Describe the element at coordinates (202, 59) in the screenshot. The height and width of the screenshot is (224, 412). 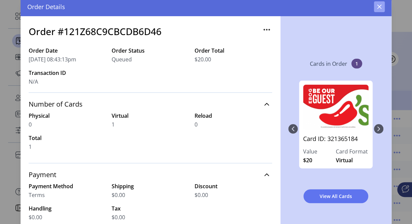
I see `span: $20.00` at that location.